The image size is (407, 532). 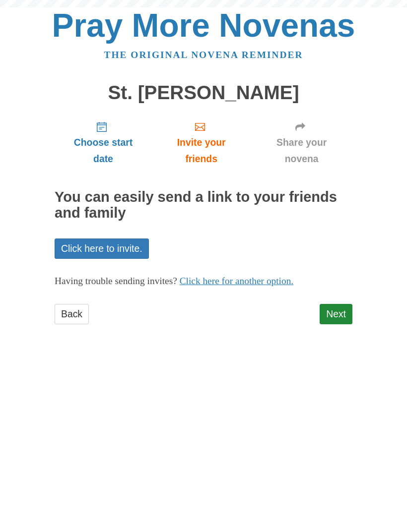 What do you see at coordinates (116, 281) in the screenshot?
I see `span: Having trouble sending invites?` at bounding box center [116, 281].